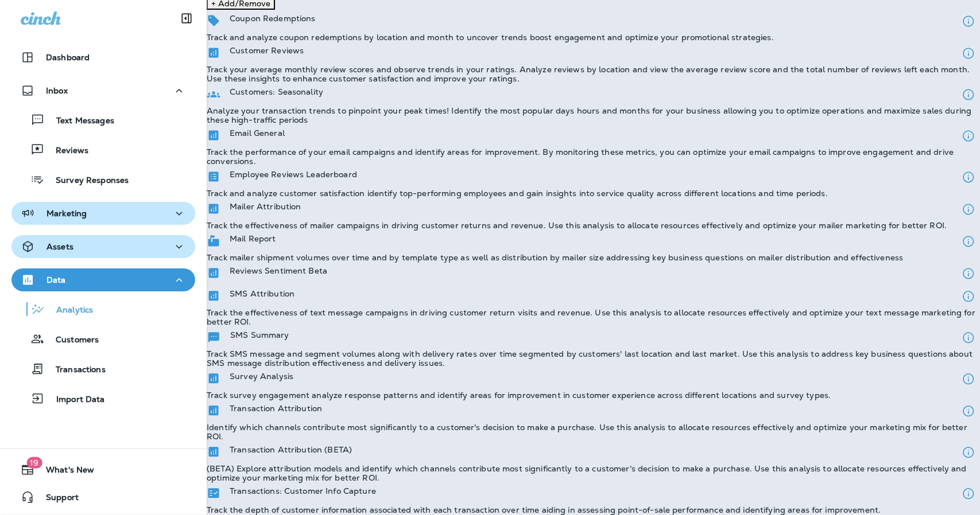 The height and width of the screenshot is (515, 980). What do you see at coordinates (593, 74) in the screenshot?
I see `p: Track your average monthly review scores and observe trends in your ratings. Analyze reviews by l...` at bounding box center [593, 74].